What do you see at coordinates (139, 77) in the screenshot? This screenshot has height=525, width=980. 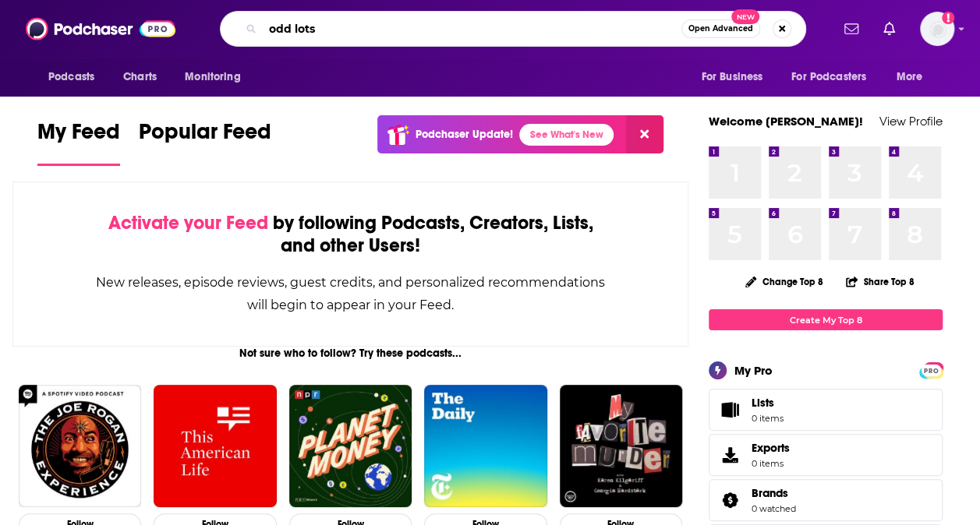 I see `a: Charts` at bounding box center [139, 77].